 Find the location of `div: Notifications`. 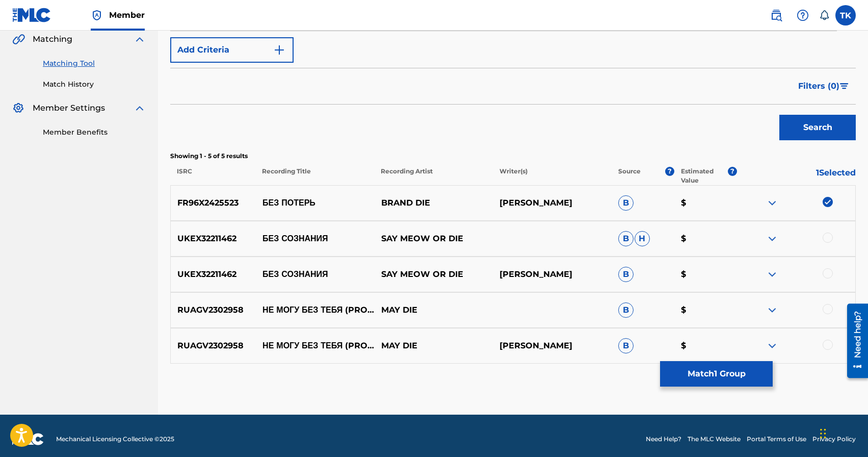

div: Notifications is located at coordinates (825, 16).